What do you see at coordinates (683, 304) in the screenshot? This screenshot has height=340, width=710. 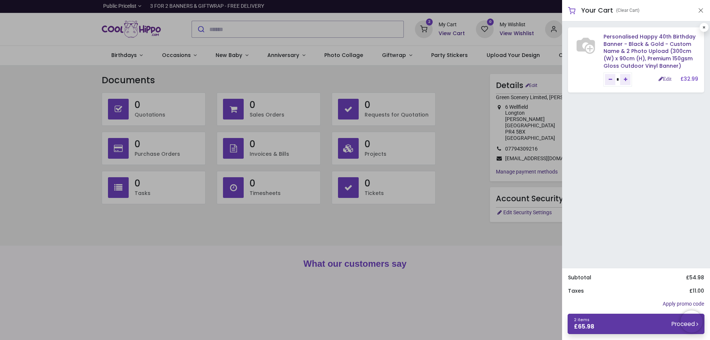 I see `a: Apply promo code` at bounding box center [683, 304].